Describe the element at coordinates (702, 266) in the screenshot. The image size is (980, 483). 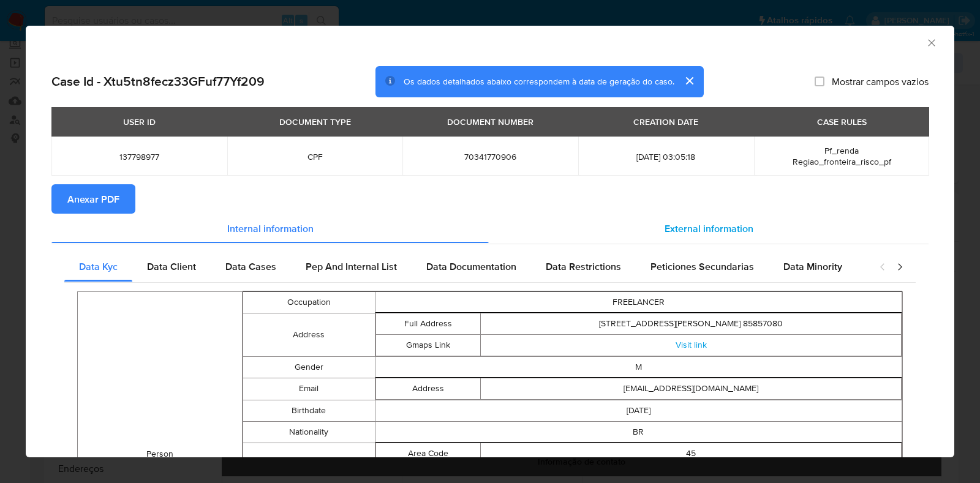
I see `span: Peticiones Secundarias` at that location.